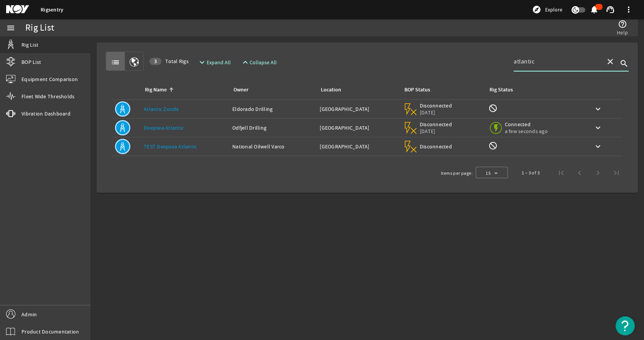  I want to click on div: Odfjell Drilling, so click(273, 128).